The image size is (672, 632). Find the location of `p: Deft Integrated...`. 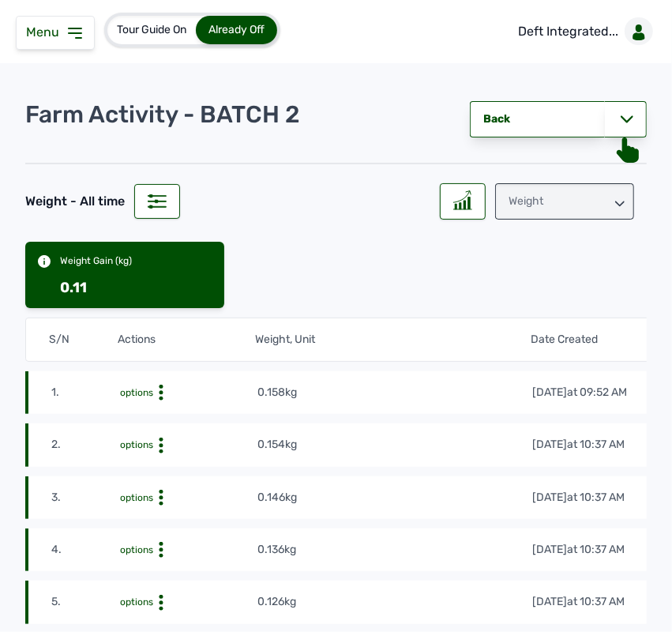

p: Deft Integrated... is located at coordinates (568, 31).